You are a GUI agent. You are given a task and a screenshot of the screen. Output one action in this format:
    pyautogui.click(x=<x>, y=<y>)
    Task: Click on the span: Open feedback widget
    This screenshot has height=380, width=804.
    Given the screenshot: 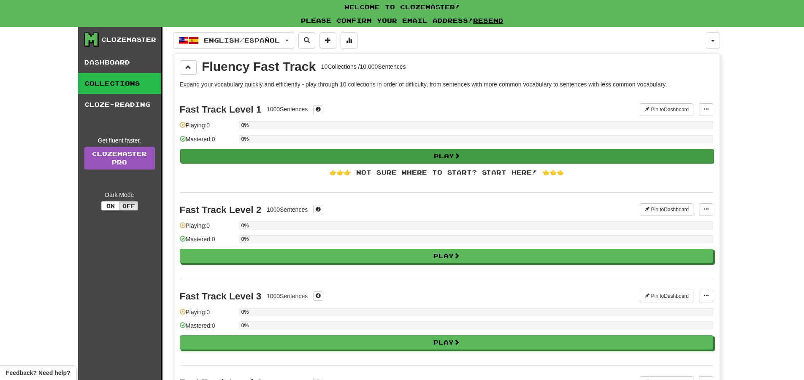 What is the action you would take?
    pyautogui.click(x=38, y=373)
    